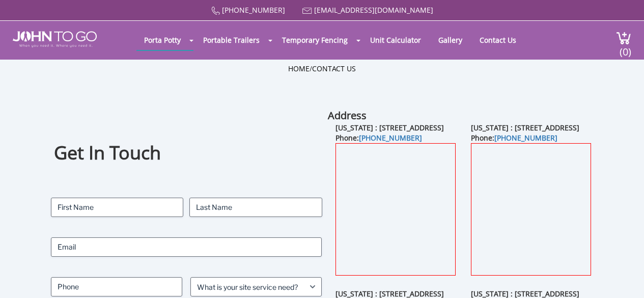 This screenshot has height=298, width=644. I want to click on a: Temporary Fencing, so click(315, 39).